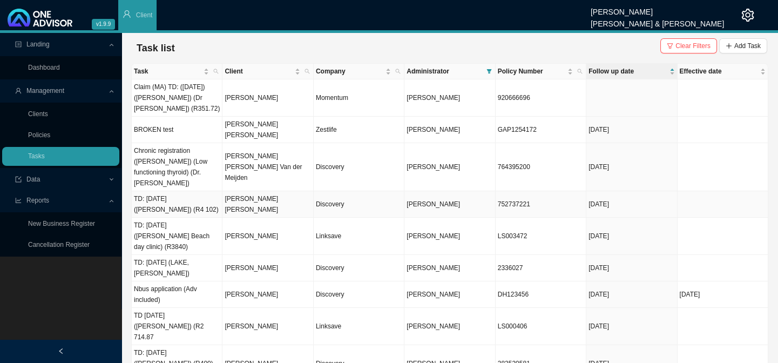 The height and width of the screenshot is (363, 778). Describe the element at coordinates (349, 71) in the screenshot. I see `span: Company` at that location.